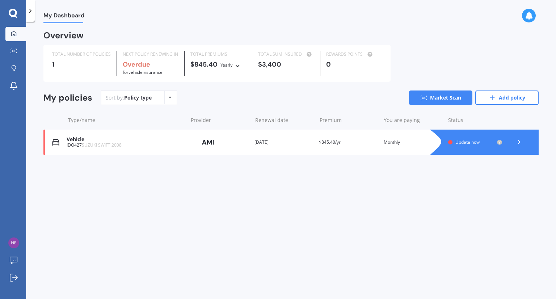  Describe the element at coordinates (56, 142) in the screenshot. I see `img: Vehicle` at that location.